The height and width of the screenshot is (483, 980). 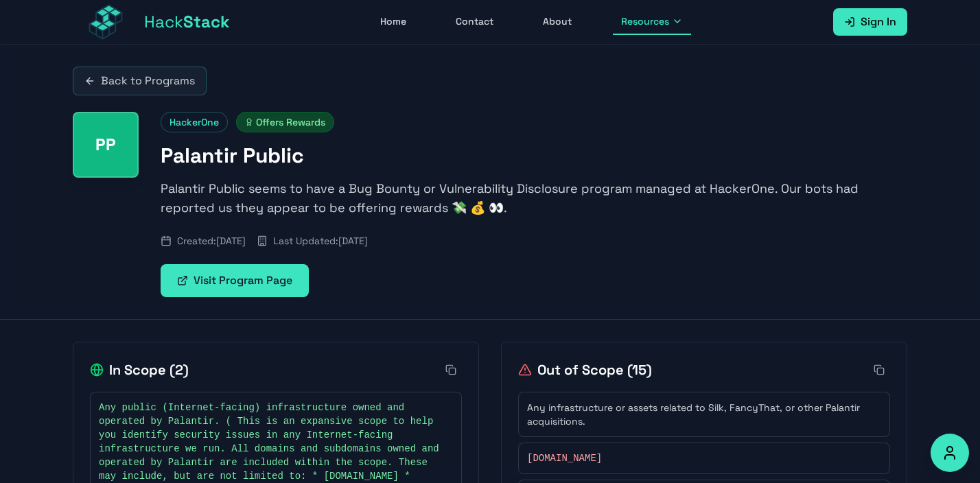 I want to click on a: About, so click(x=557, y=22).